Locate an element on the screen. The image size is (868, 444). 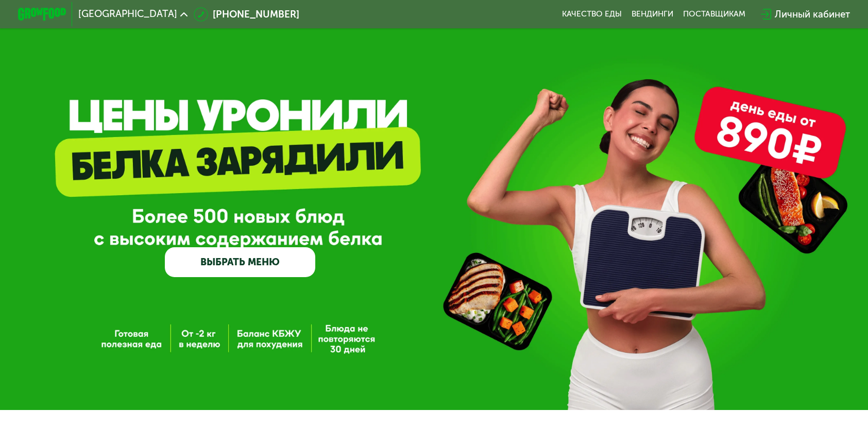
a: Вендинги is located at coordinates (652, 14).